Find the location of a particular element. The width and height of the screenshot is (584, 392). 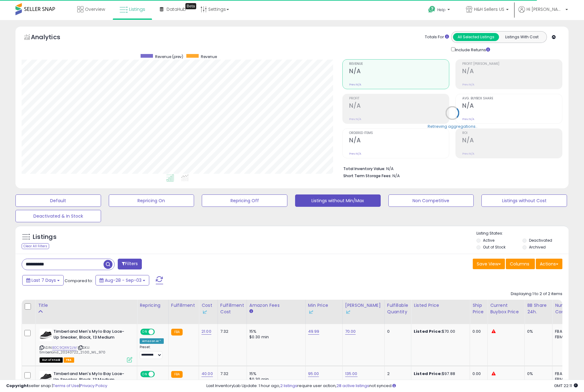

button: Actions is located at coordinates (549, 264).